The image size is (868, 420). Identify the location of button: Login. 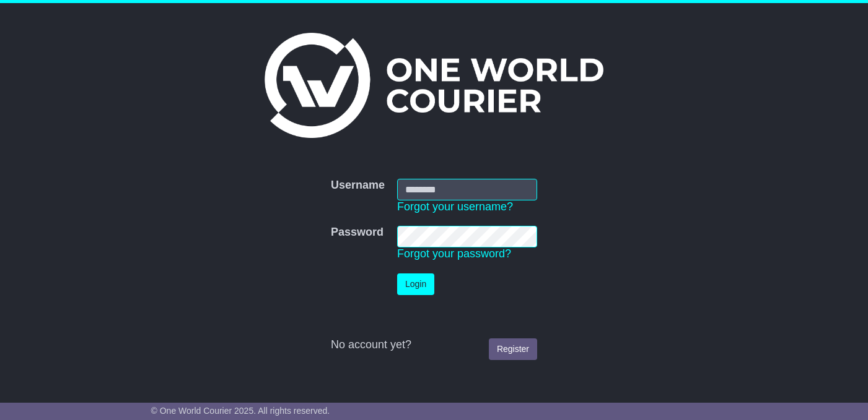
(415, 284).